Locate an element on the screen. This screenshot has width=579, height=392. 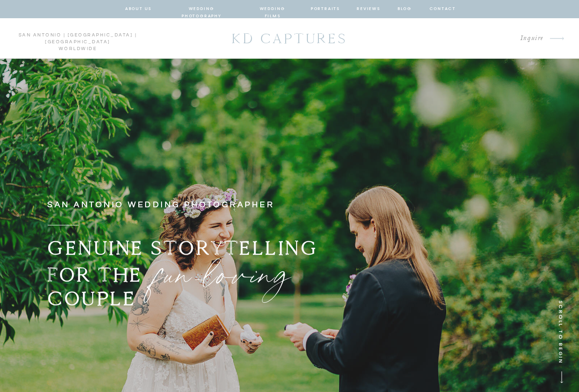
p: Inquire is located at coordinates (520, 38).